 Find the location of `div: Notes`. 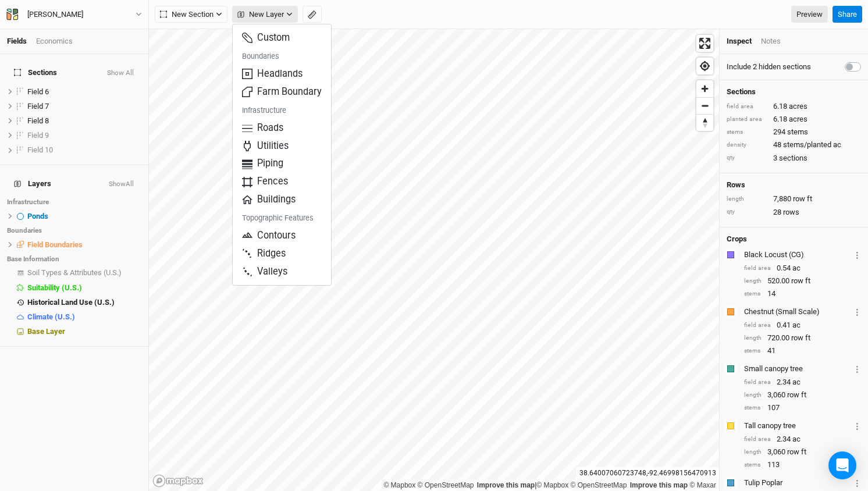

div: Notes is located at coordinates (771, 42).